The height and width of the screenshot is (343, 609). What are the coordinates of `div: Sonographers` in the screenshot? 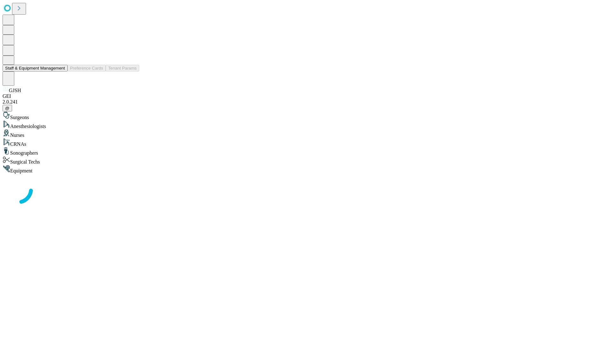 It's located at (304, 151).